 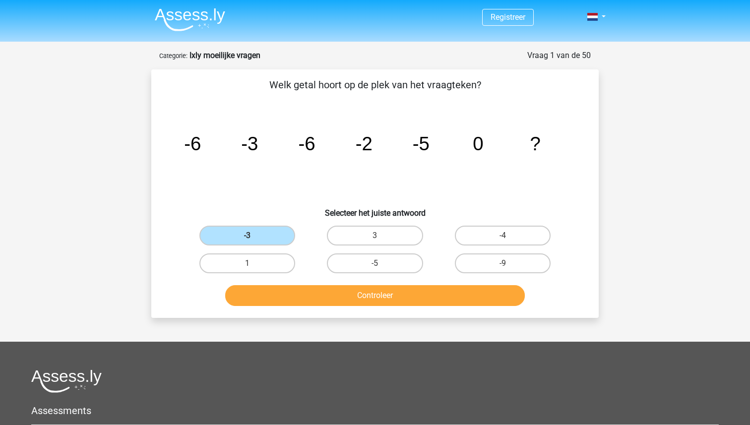 I want to click on tspan: -5, so click(x=421, y=143).